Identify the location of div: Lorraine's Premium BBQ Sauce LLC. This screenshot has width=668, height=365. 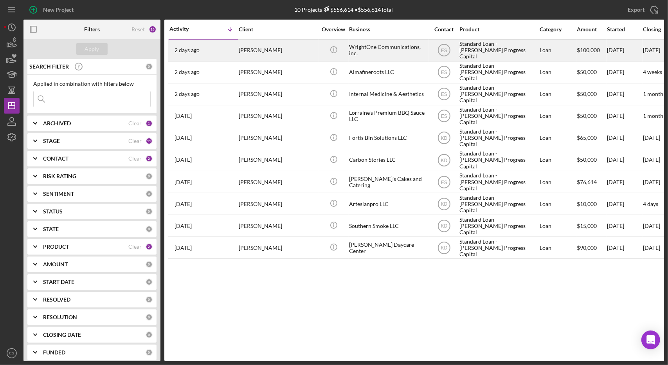
(388, 116).